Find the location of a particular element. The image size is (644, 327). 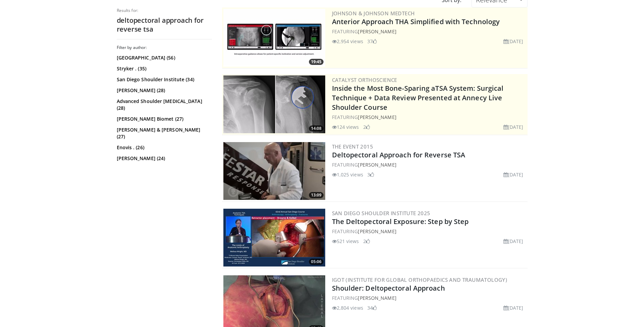

li: 34 is located at coordinates (372, 308).